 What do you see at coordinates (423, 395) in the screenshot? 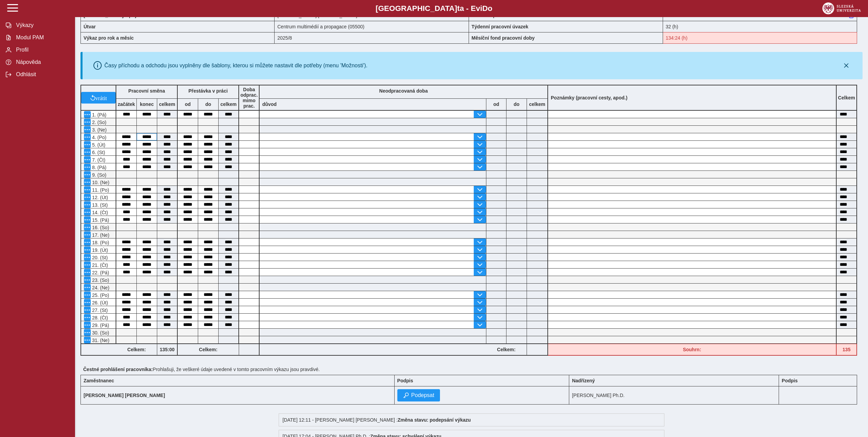
I see `span: Podepsat` at bounding box center [423, 395].